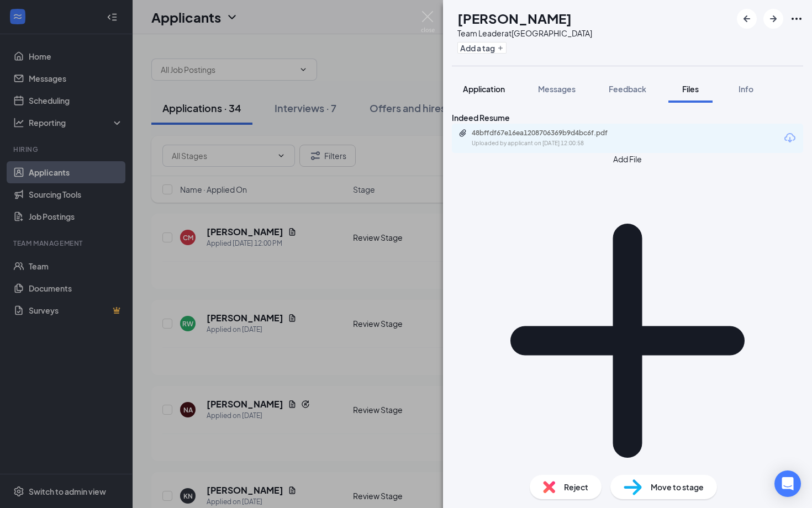  I want to click on span: Messages, so click(556, 89).